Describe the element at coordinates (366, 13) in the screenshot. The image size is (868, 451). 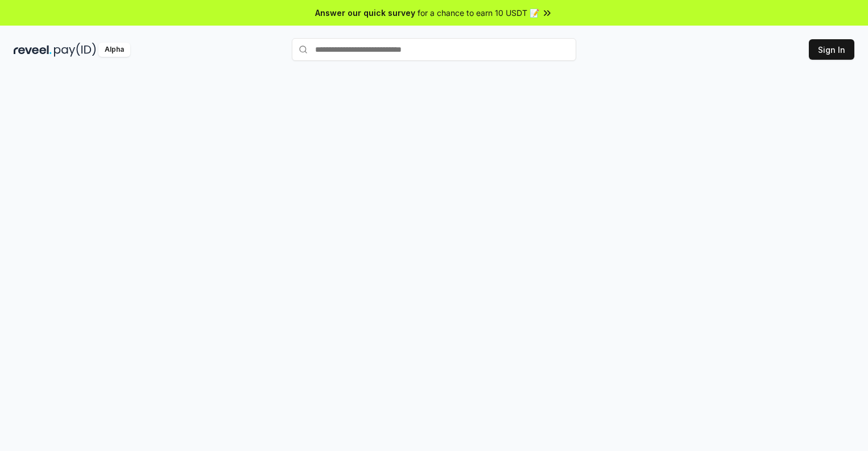
I see `span: Answer our quick survey` at that location.